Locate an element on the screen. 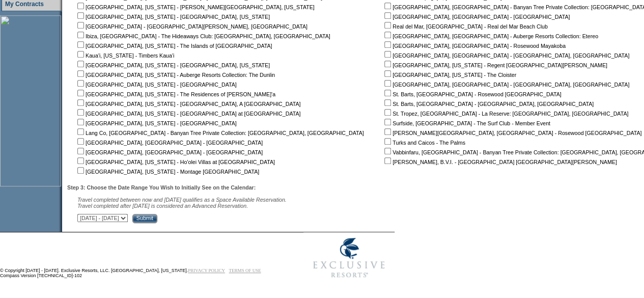 This screenshot has height=298, width=644. a: My Contracts is located at coordinates (24, 4).